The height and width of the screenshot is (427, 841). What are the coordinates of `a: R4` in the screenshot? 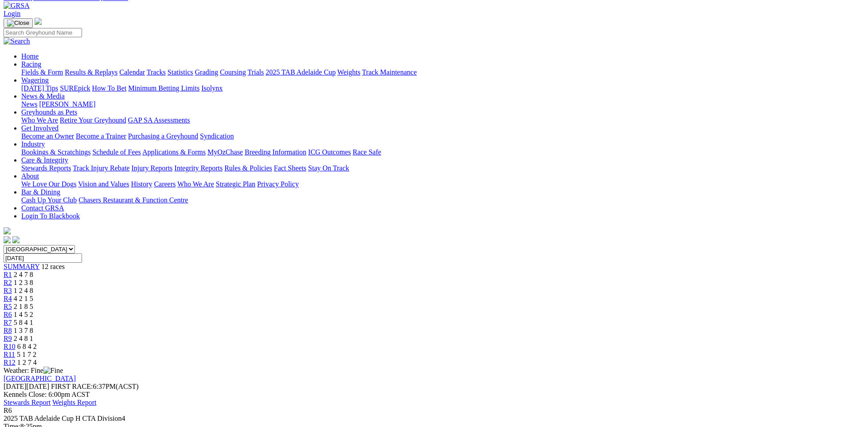 It's located at (8, 298).